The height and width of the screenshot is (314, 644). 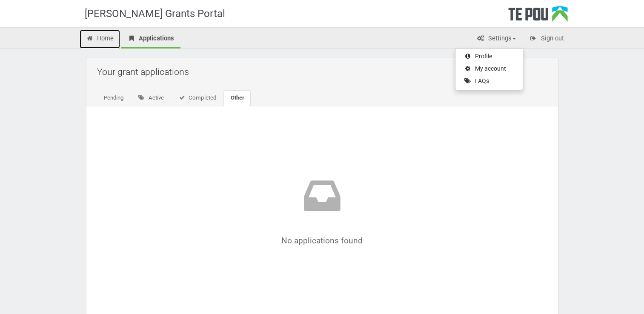 What do you see at coordinates (151, 98) in the screenshot?
I see `a: Active` at bounding box center [151, 98].